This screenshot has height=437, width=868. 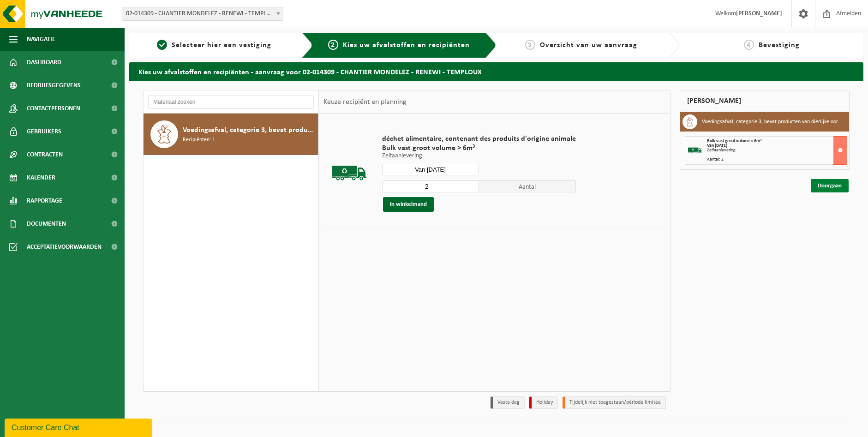 What do you see at coordinates (203, 14) in the screenshot?
I see `span: 02-014309 - CHANTIER MONDELEZ - RENEWI - TEMPLOUX` at bounding box center [203, 14].